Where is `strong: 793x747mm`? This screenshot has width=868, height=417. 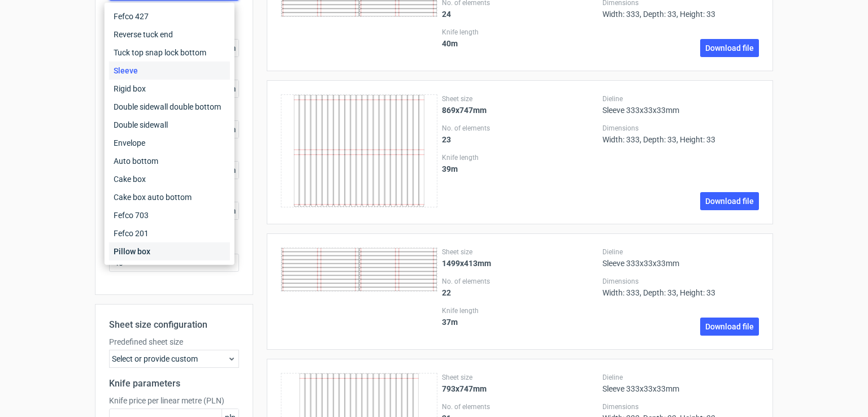
strong: 793x747mm is located at coordinates (464, 389).